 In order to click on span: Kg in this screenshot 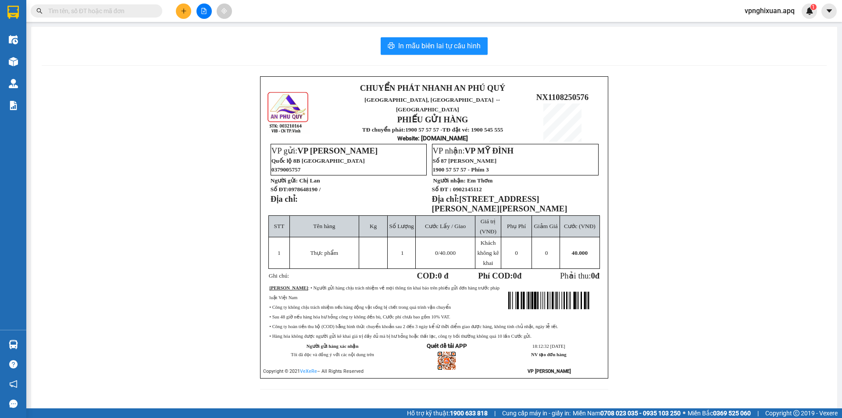, I will do `click(373, 226)`.